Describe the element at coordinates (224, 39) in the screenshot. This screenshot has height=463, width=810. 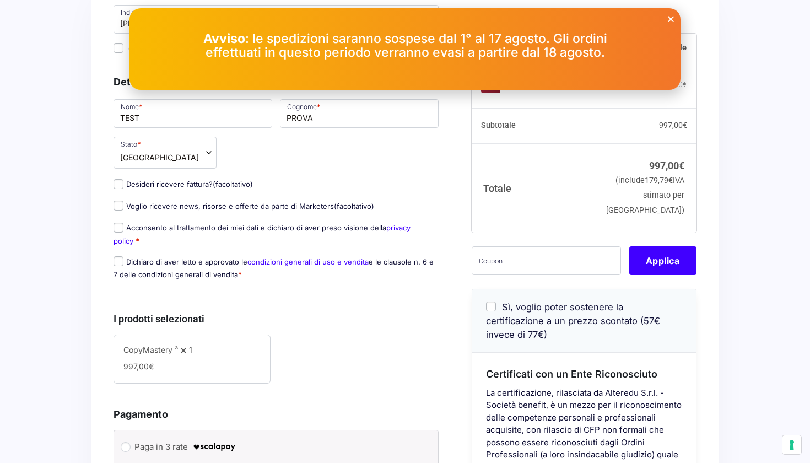
I see `strong: Avviso` at that location.